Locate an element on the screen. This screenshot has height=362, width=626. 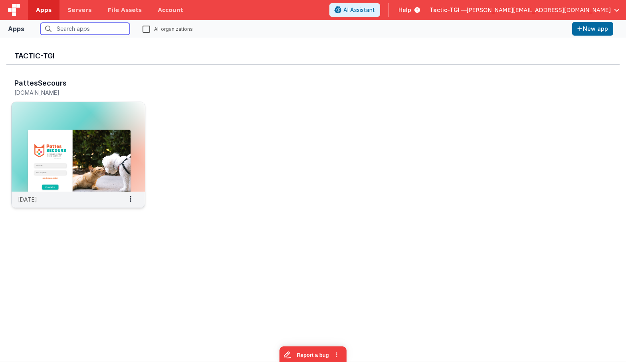
span: Tactic-TGI — is located at coordinates (448, 10).